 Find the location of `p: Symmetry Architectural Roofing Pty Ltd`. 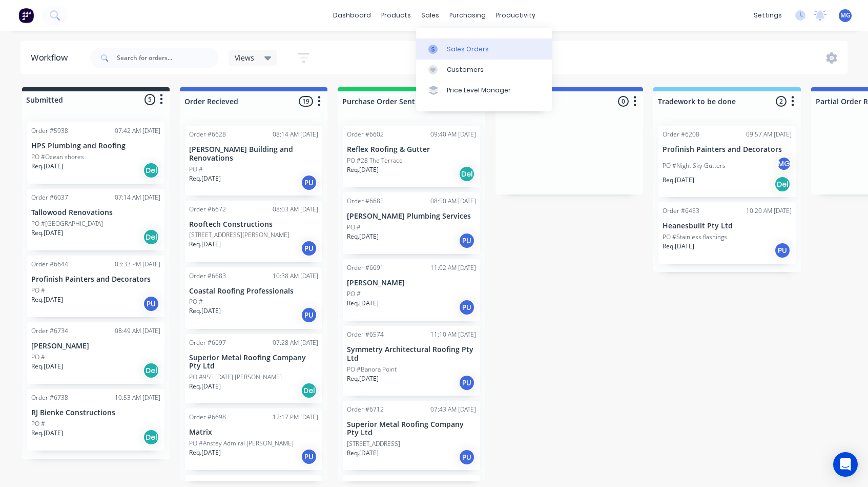

p: Symmetry Architectural Roofing Pty Ltd is located at coordinates (411, 354).